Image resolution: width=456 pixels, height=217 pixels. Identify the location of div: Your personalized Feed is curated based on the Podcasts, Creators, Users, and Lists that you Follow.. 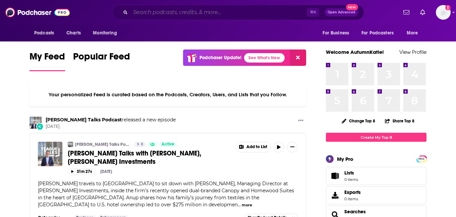
(168, 95).